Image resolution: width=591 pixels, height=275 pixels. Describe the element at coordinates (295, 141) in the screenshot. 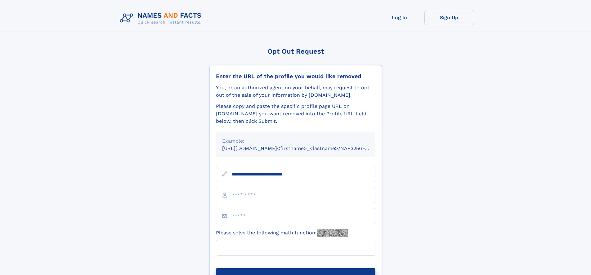

I see `div: Example:` at that location.